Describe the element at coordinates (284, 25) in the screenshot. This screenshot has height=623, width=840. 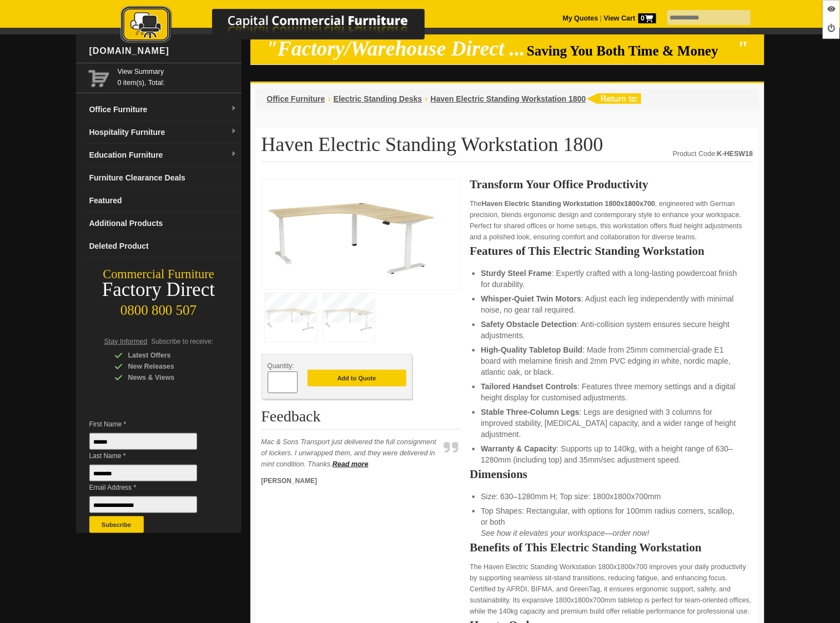
I see `img: Capital Commercial Furniture Logo` at that location.